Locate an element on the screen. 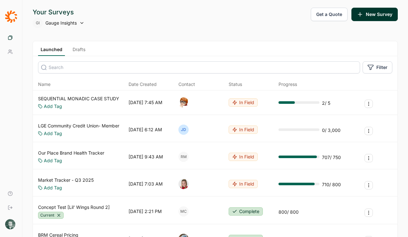 The height and width of the screenshot is (237, 408). button: Filter is located at coordinates (377, 67).